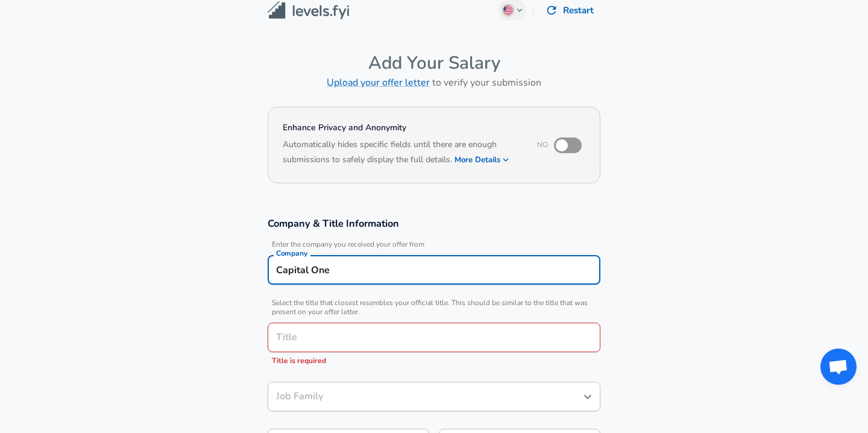 This screenshot has width=868, height=433. Describe the element at coordinates (378, 83) in the screenshot. I see `a: Upload your offer letter` at that location.